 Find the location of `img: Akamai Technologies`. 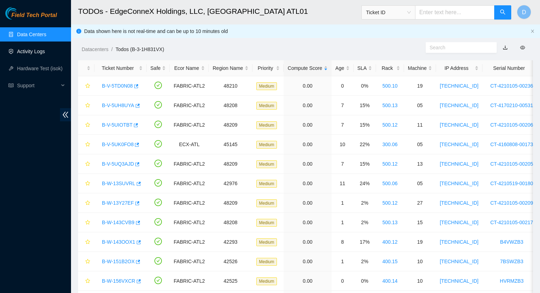

img: Akamai Technologies is located at coordinates (21, 13).